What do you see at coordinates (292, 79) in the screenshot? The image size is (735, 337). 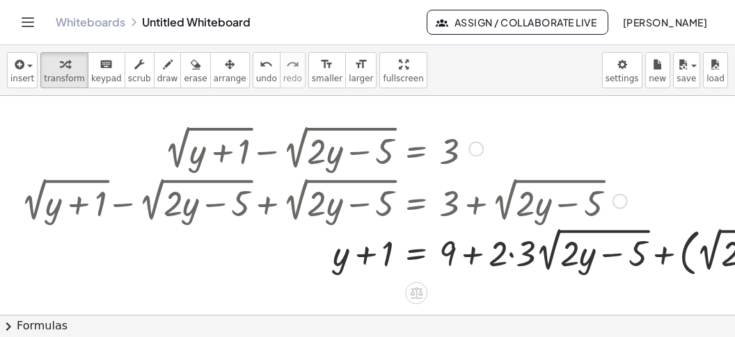 I see `span: redo` at bounding box center [292, 79].